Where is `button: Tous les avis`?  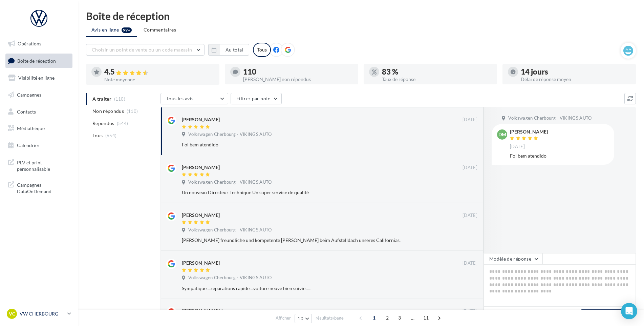 button: Tous les avis is located at coordinates (195, 99).